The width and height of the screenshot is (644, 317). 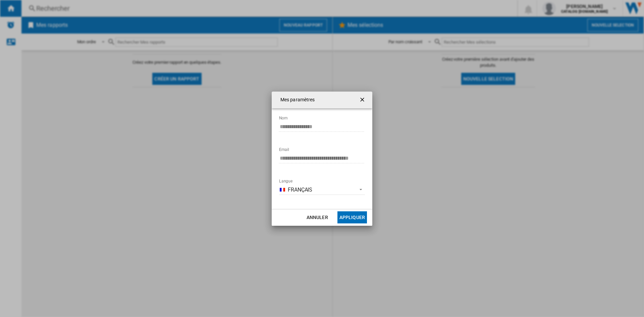 What do you see at coordinates (320, 190) in the screenshot?
I see `span: Français` at bounding box center [320, 190].